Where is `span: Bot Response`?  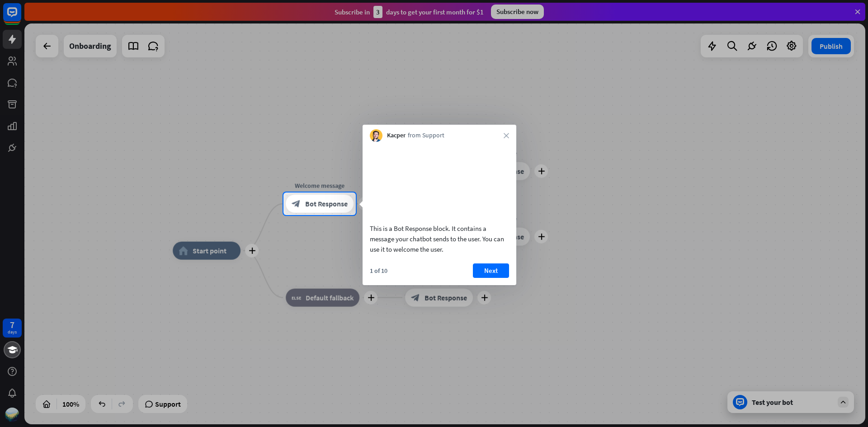 span: Bot Response is located at coordinates (326, 204).